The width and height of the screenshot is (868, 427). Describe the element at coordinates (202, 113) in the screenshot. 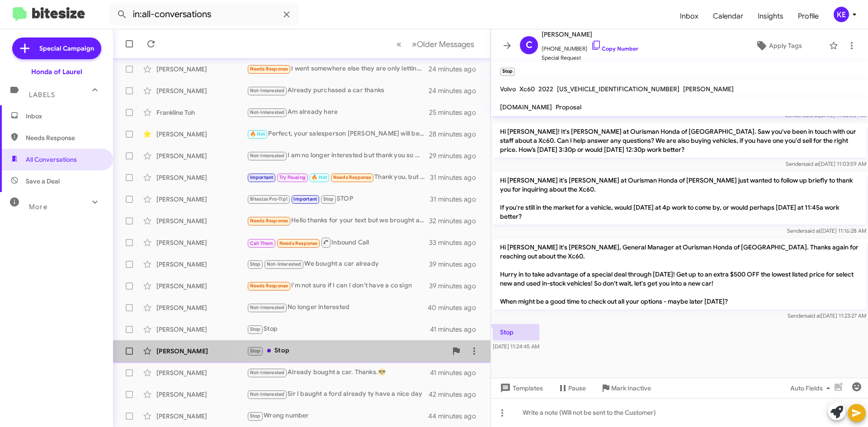

I see `div: Frankline Toh` at that location.